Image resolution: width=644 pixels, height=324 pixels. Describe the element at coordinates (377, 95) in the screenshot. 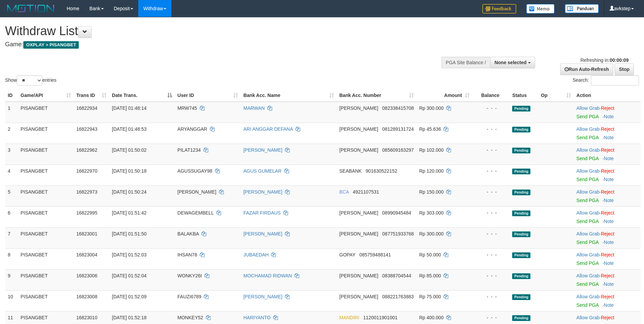

I see `th: Bank Acc. Number: activate to sort column ascending` at that location.